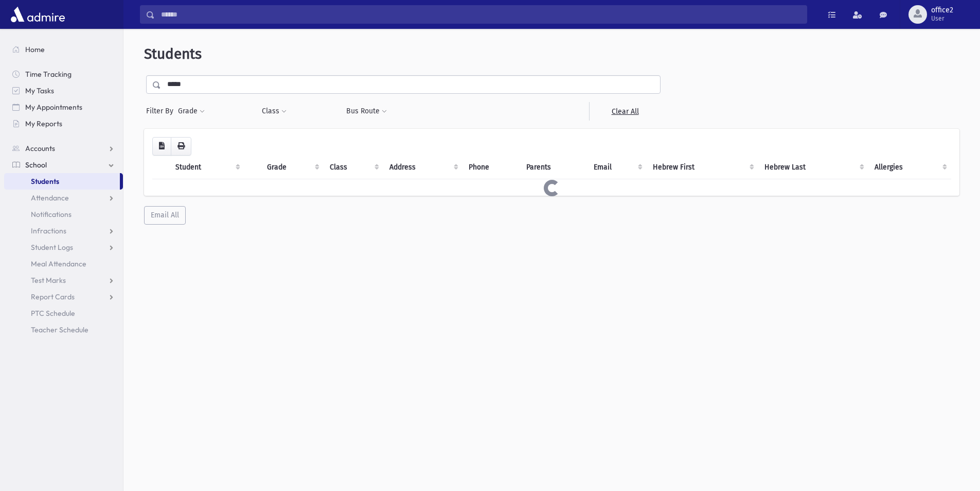  What do you see at coordinates (164, 215) in the screenshot?
I see `button: Email All` at bounding box center [164, 215].